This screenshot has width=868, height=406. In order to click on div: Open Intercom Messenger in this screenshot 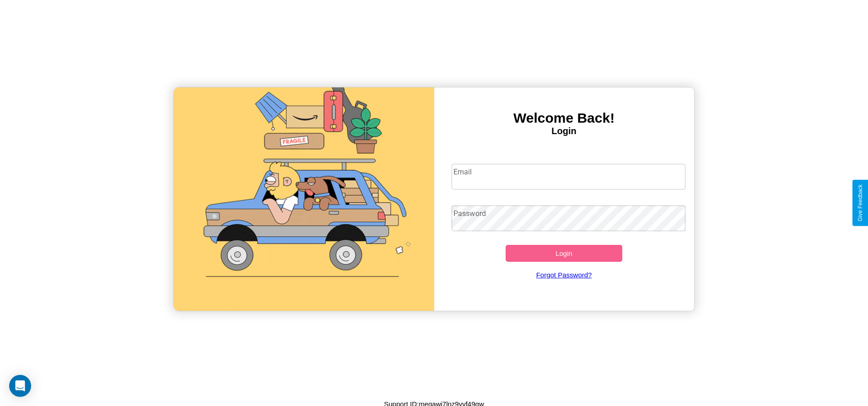, I will do `click(20, 386)`.